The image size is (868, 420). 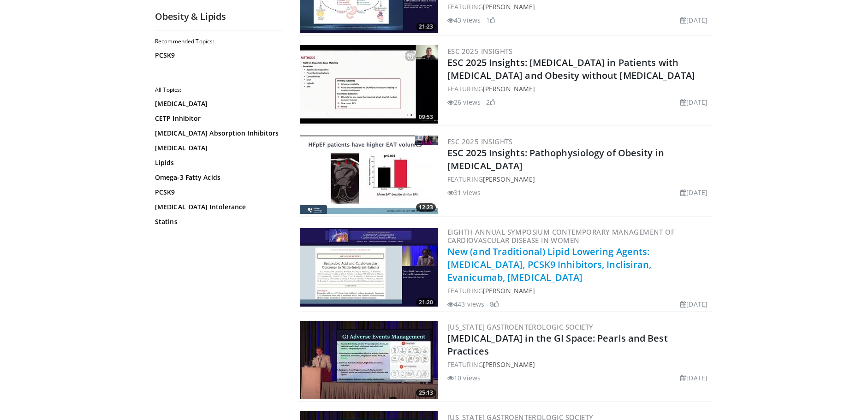 I want to click on li: 10 views, so click(x=464, y=378).